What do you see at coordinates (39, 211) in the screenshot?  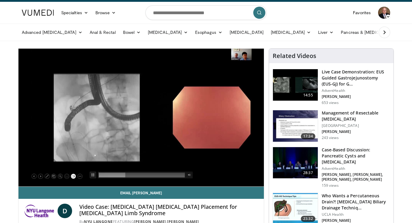 I see `img: NYU Langone` at bounding box center [39, 211].